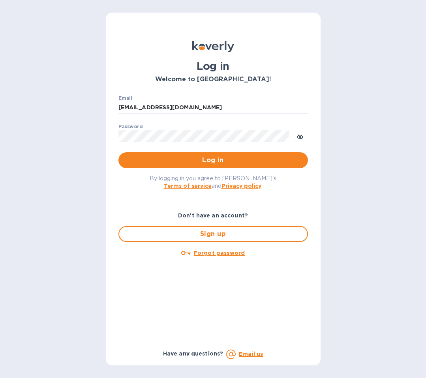  Describe the element at coordinates (213, 160) in the screenshot. I see `span: Log in` at that location.